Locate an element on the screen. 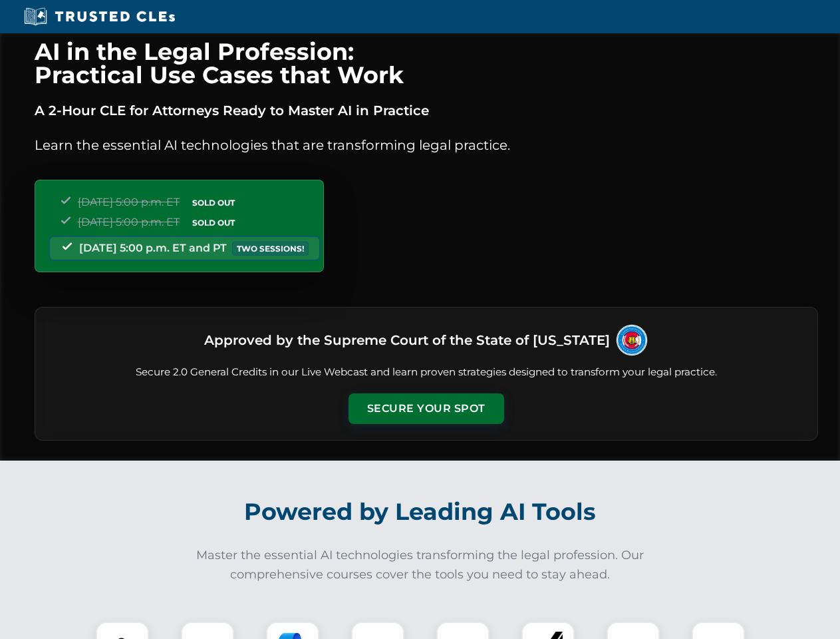  p: Learn the essential AI technologies that are transforming legal practice. is located at coordinates (427, 145).